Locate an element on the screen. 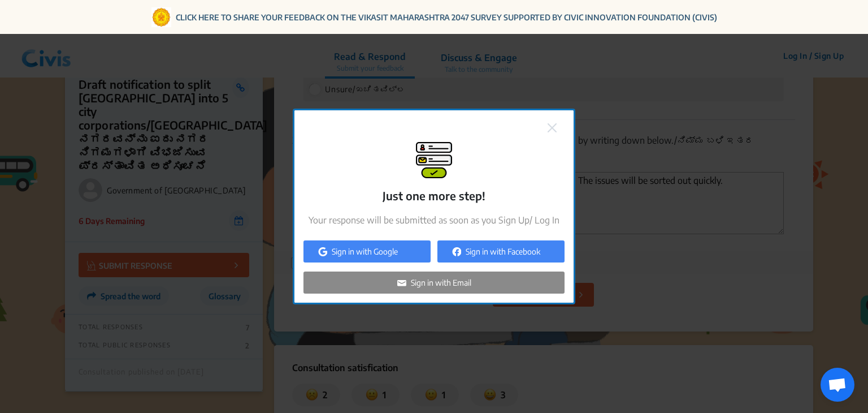 Image resolution: width=868 pixels, height=413 pixels. img: auth-google.png is located at coordinates (323, 252).